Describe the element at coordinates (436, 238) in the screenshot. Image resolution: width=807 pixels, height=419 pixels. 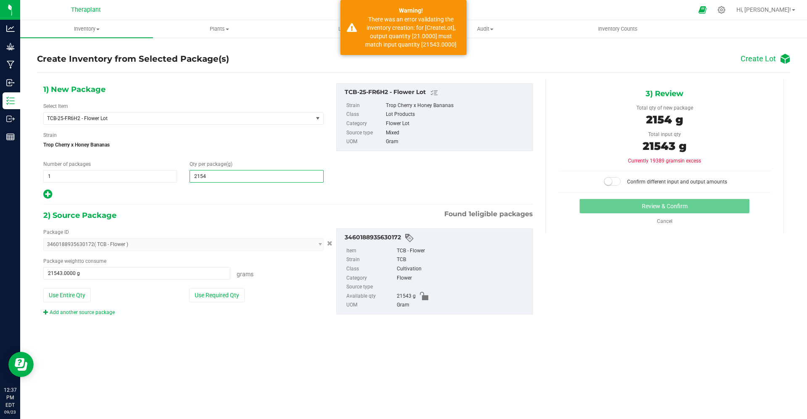
I see `div: 3460188935630172` at that location.